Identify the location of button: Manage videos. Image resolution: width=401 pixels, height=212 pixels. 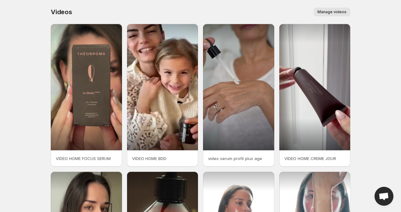
(332, 12).